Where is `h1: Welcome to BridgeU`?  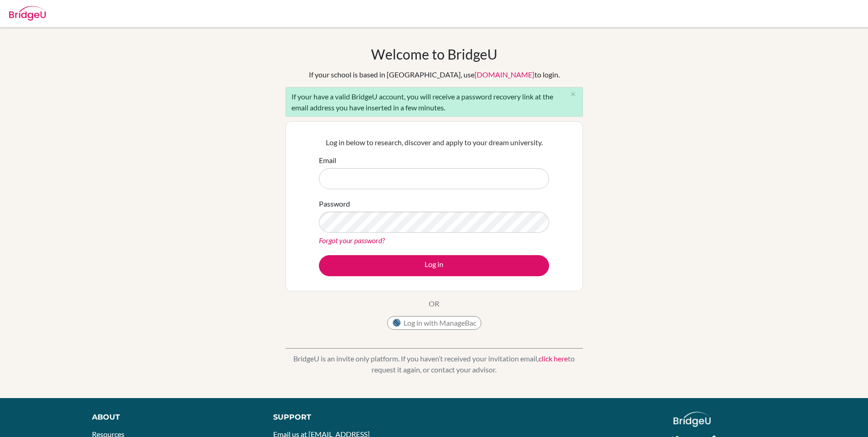 h1: Welcome to BridgeU is located at coordinates (434, 54).